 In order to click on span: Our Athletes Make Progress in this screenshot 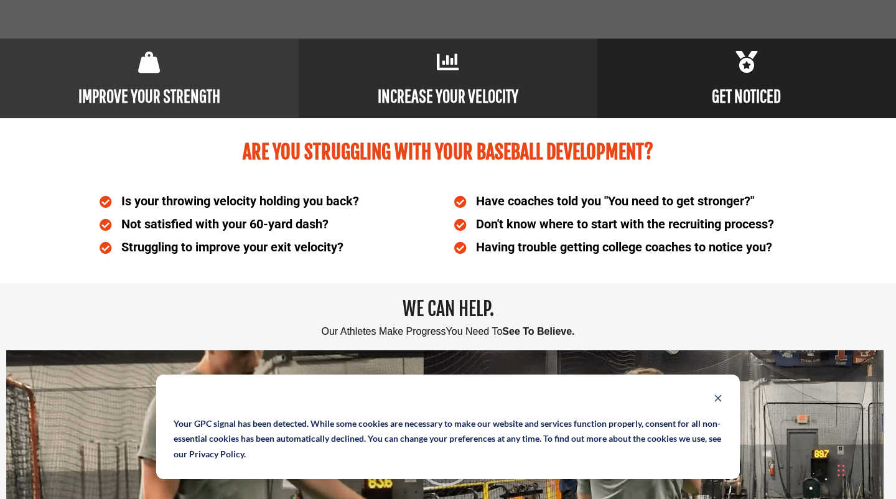, I will do `click(448, 331)`.